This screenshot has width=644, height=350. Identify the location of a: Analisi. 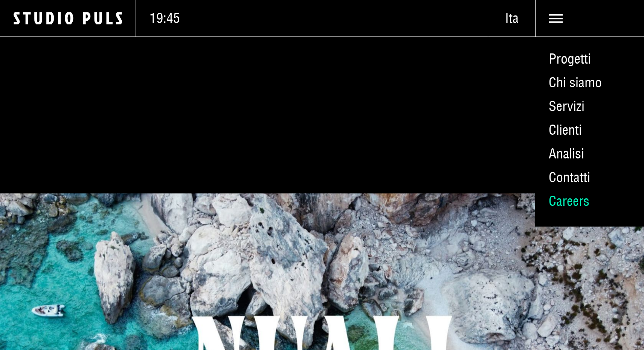
(590, 153).